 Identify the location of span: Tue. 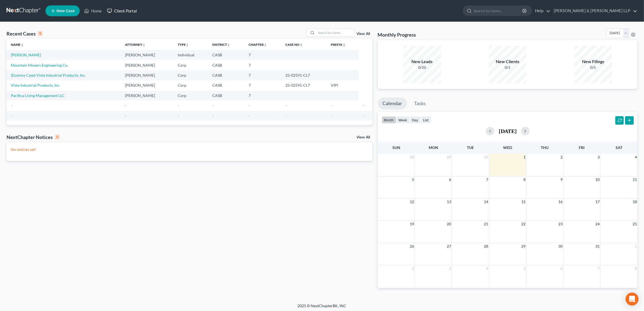
(471, 148).